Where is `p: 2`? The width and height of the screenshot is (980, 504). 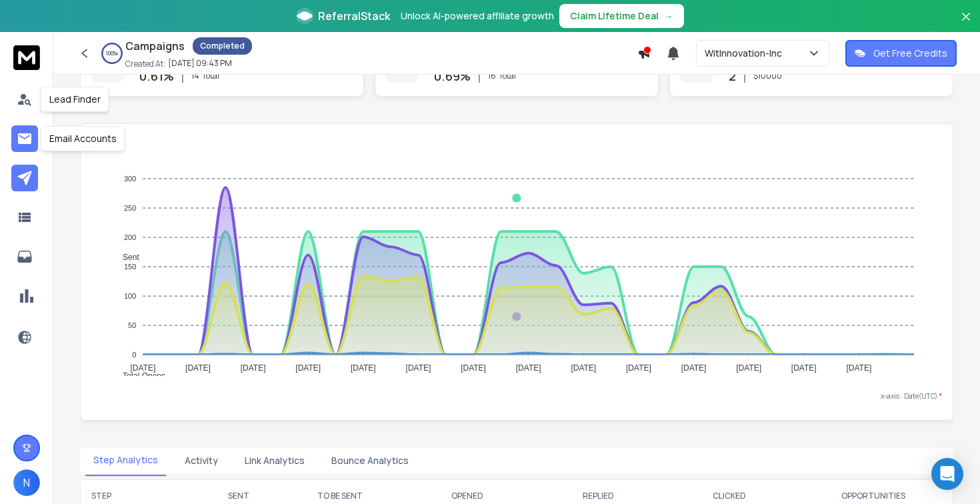
p: 2 is located at coordinates (732, 76).